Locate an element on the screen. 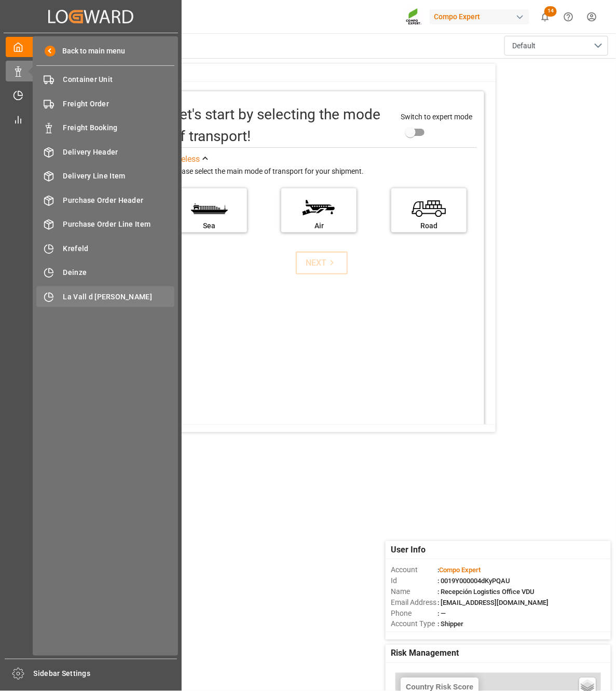 The height and width of the screenshot is (691, 616). button: show 14 new notifications is located at coordinates (544, 16).